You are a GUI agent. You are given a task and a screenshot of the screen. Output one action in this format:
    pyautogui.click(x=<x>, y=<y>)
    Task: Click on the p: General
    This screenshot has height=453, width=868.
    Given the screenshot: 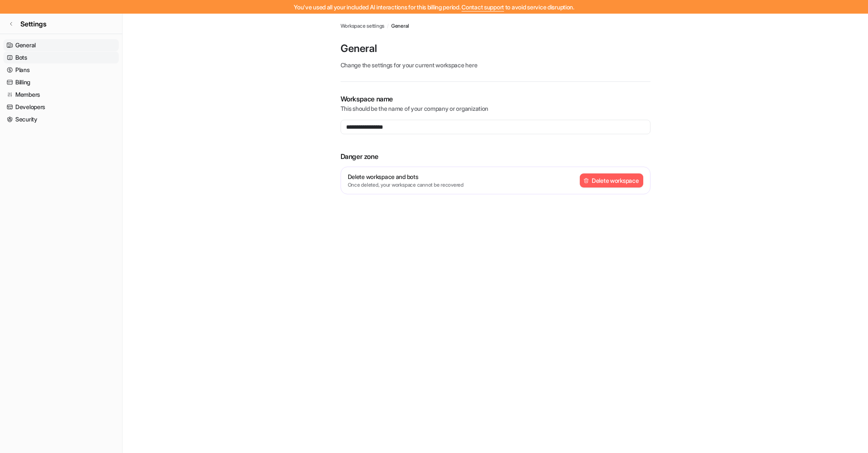 What is the action you would take?
    pyautogui.click(x=495, y=48)
    